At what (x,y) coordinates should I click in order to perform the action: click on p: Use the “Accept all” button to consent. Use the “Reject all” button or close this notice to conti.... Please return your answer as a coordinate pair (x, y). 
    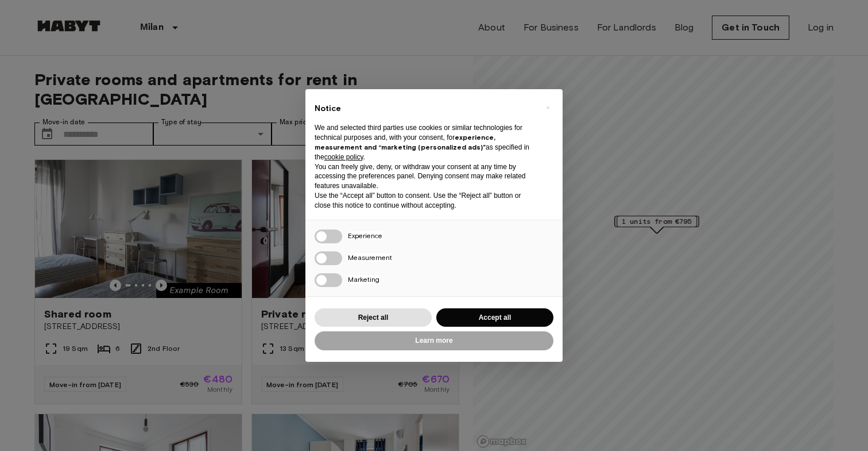
    Looking at the image, I should click on (425, 201).